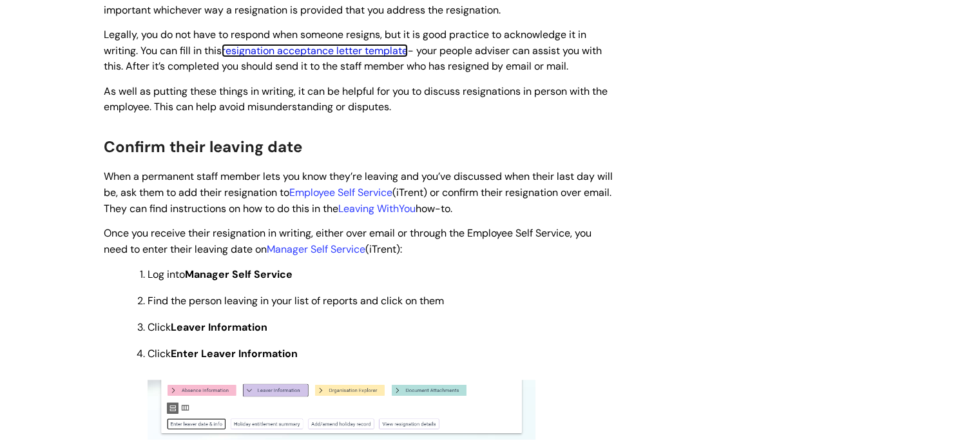  What do you see at coordinates (238, 274) in the screenshot?
I see `strong: Manager Self Service` at bounding box center [238, 274].